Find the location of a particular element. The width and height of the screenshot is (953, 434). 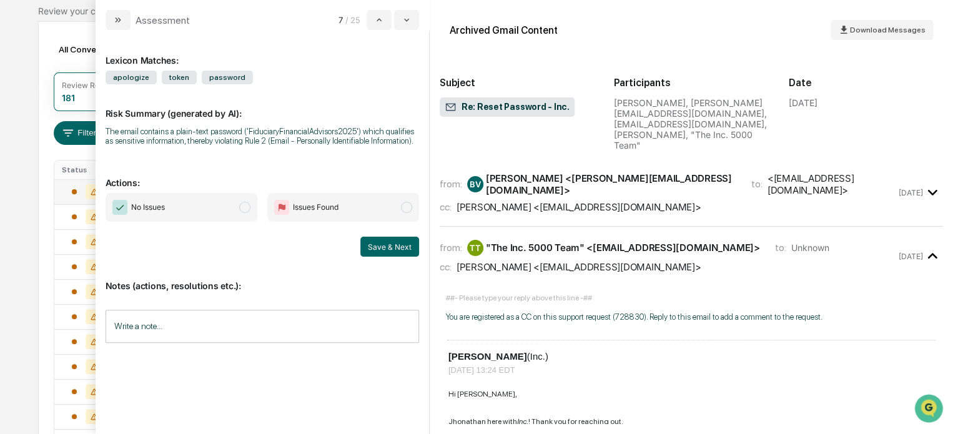

p: (Inc.) is located at coordinates (692, 357).